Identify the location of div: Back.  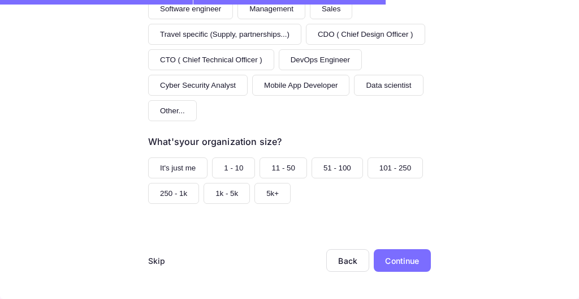
(348, 260).